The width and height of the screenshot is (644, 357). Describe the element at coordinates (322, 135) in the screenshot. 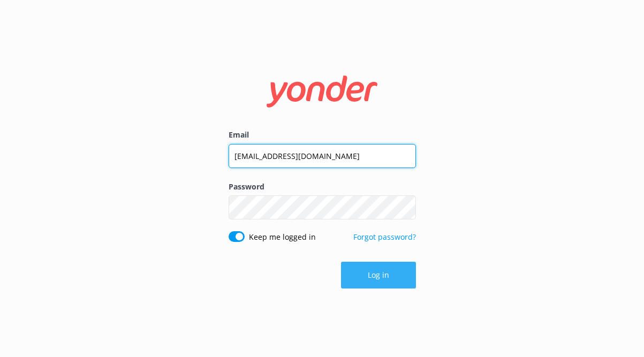

I see `label: Email` at that location.